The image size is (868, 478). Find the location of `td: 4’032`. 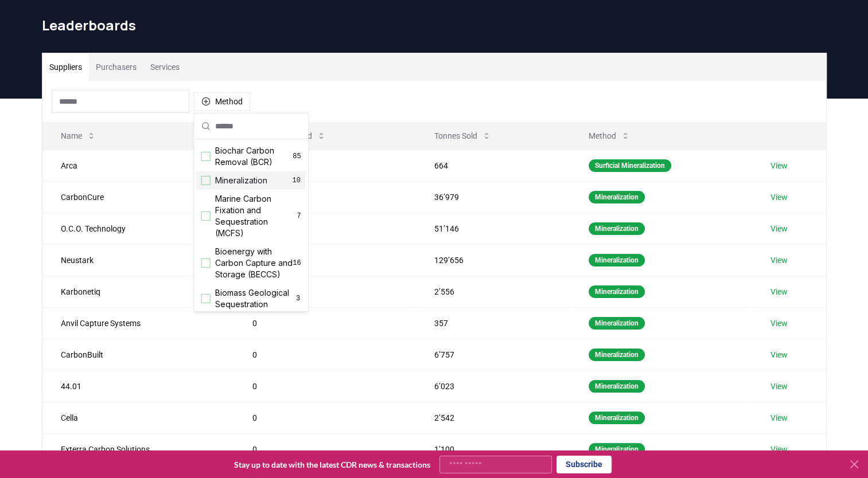

td: 4’032 is located at coordinates (325, 260).